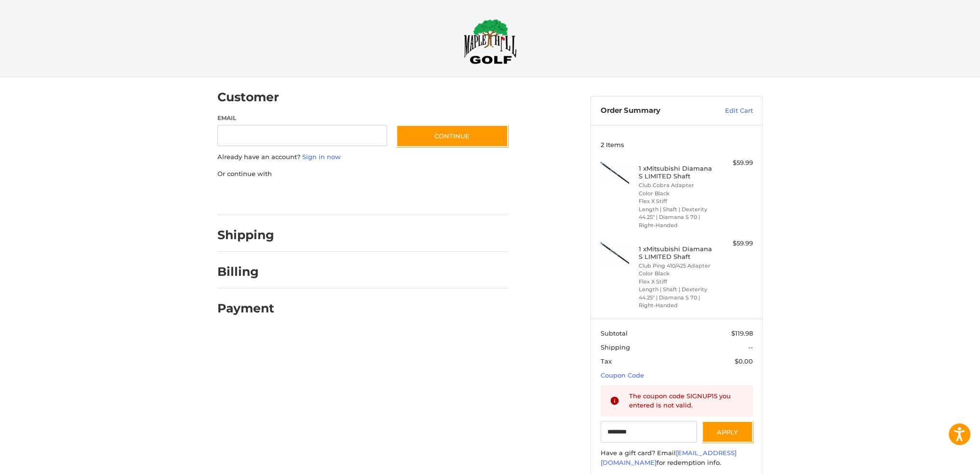  I want to click on div: Have a gift card? Email for redemption info., so click(677, 458).